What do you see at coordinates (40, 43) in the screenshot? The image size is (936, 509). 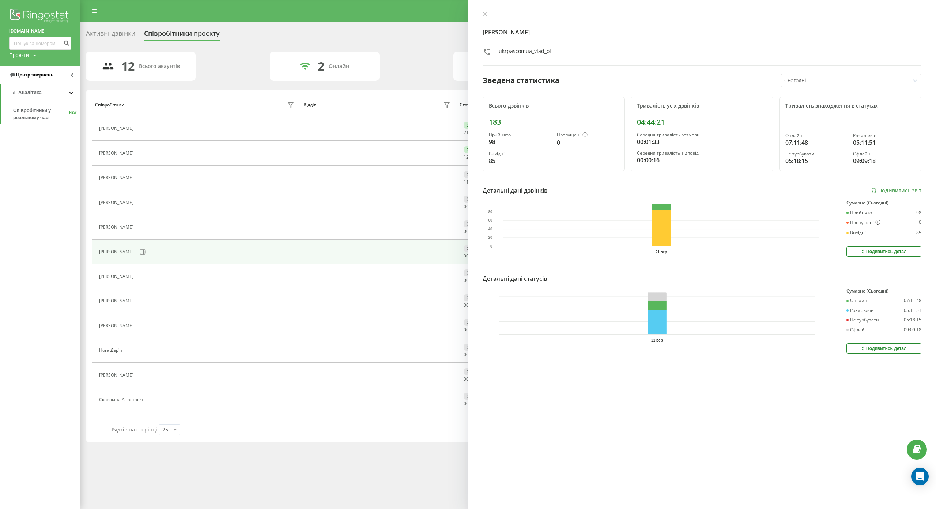 I see `input: Пошук за номером` at bounding box center [40, 43].